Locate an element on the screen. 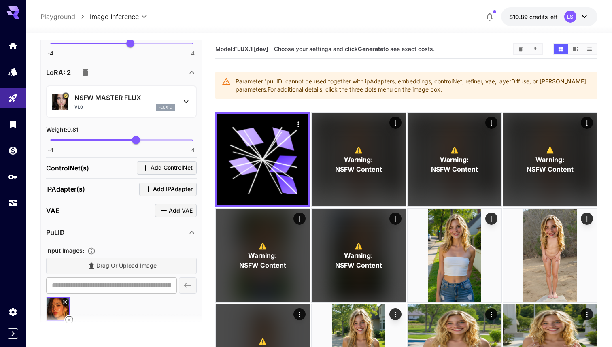  span: Input Images : is located at coordinates (65, 250).